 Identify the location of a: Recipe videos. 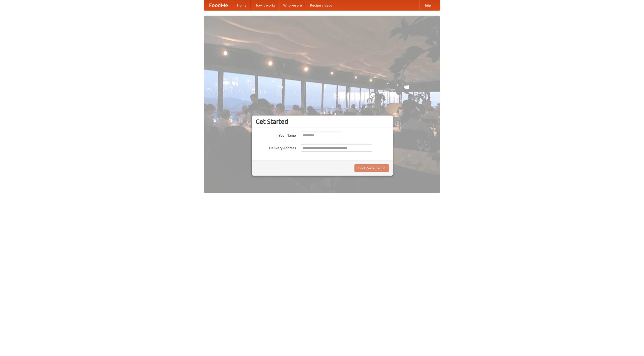
(321, 5).